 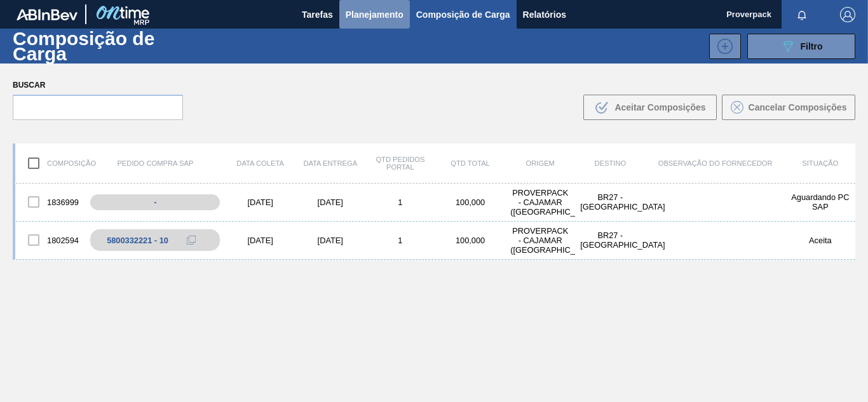 I want to click on div: Data coleta, so click(x=261, y=163).